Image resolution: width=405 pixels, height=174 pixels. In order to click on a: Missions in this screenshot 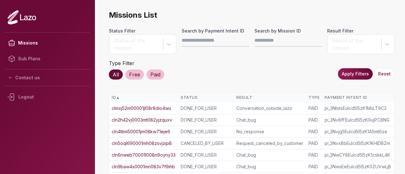, I will do `click(47, 43)`.